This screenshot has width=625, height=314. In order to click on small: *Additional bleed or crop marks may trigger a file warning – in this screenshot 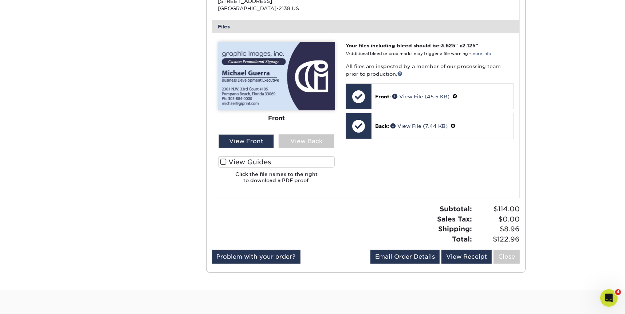, I will do `click(418, 53)`.